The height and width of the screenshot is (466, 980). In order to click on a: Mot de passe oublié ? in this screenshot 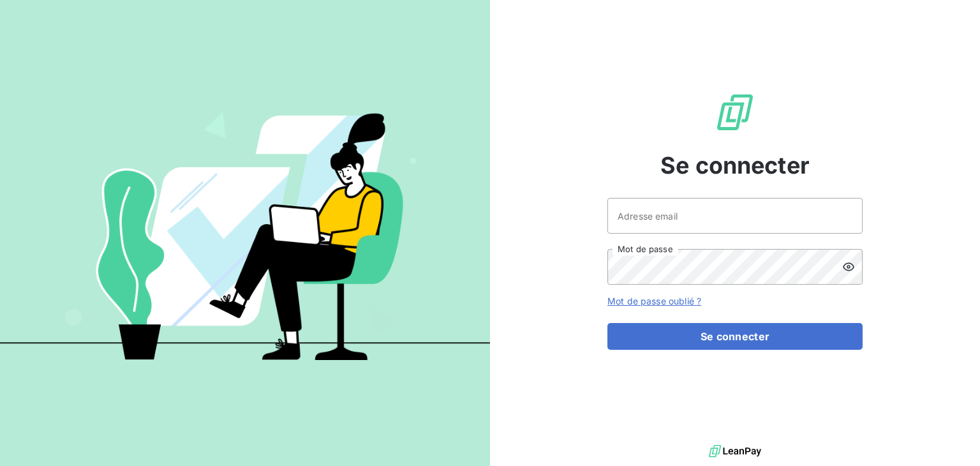, I will do `click(654, 300)`.